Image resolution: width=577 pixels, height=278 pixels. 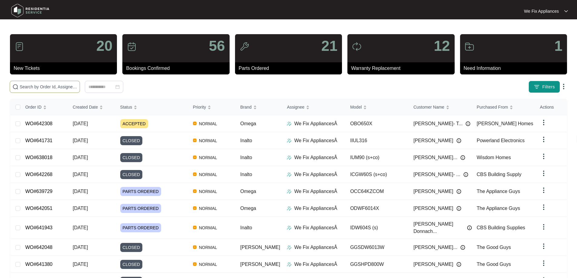 What do you see at coordinates (500, 140) in the screenshot?
I see `span: Powerland Electronics` at bounding box center [500, 140].